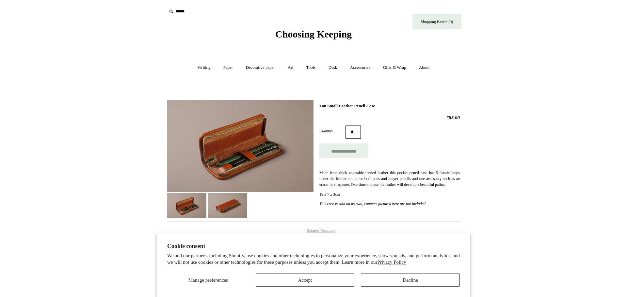 The height and width of the screenshot is (297, 627). Describe the element at coordinates (389, 118) in the screenshot. I see `h2: £85.00` at that location.